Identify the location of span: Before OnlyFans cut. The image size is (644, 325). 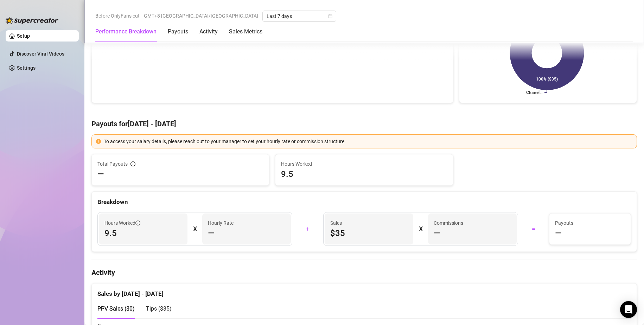
(118, 16).